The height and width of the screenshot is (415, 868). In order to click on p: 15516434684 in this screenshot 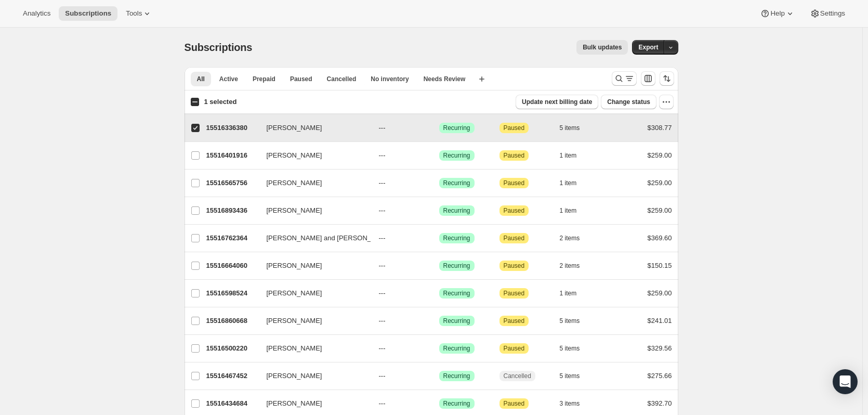, I will do `click(233, 404)`.